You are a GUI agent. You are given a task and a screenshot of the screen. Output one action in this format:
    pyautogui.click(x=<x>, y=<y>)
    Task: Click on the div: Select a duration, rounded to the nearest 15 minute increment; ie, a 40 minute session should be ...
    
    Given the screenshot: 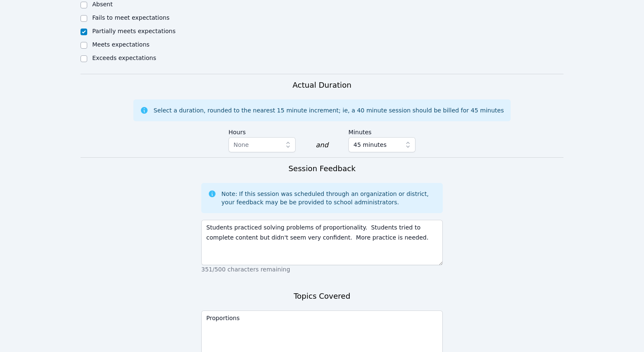 What is the action you would take?
    pyautogui.click(x=328, y=110)
    